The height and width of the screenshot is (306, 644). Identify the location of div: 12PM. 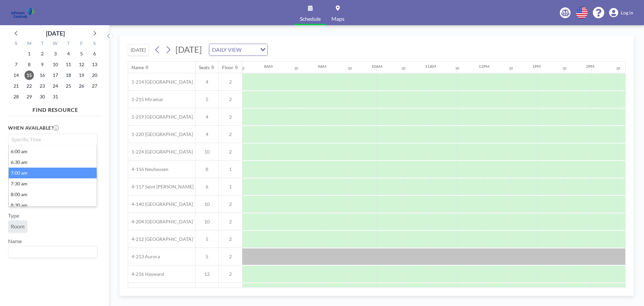
(484, 66).